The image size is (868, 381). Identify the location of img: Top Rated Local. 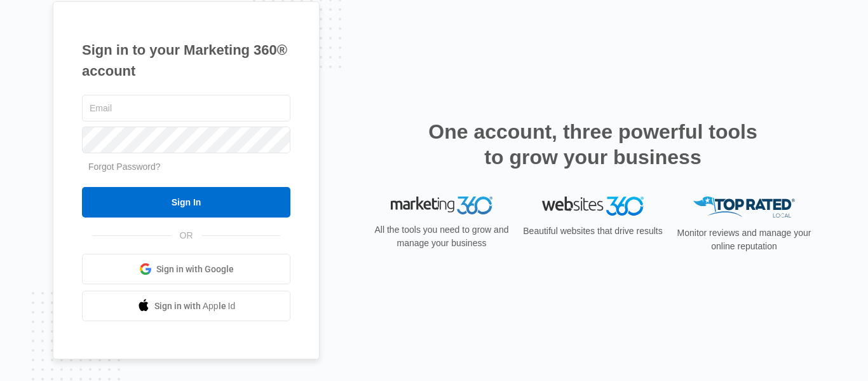
(744, 207).